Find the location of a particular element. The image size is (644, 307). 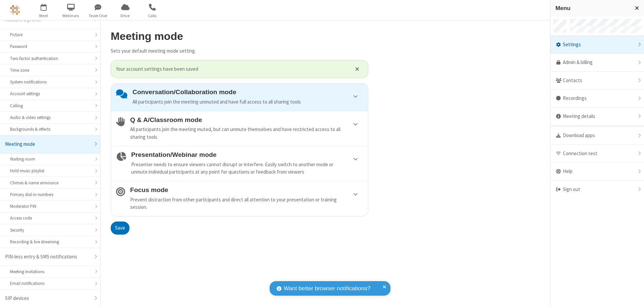

div: Time zone is located at coordinates (50, 70).